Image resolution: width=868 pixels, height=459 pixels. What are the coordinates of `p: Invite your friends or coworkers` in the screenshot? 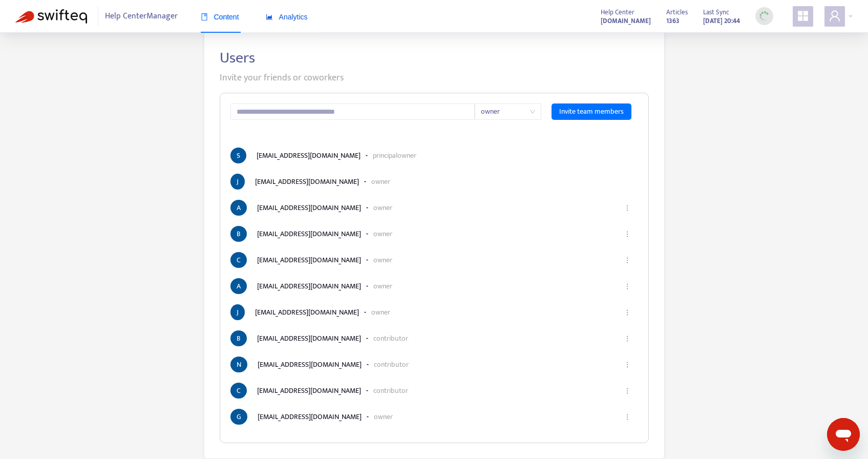 It's located at (434, 78).